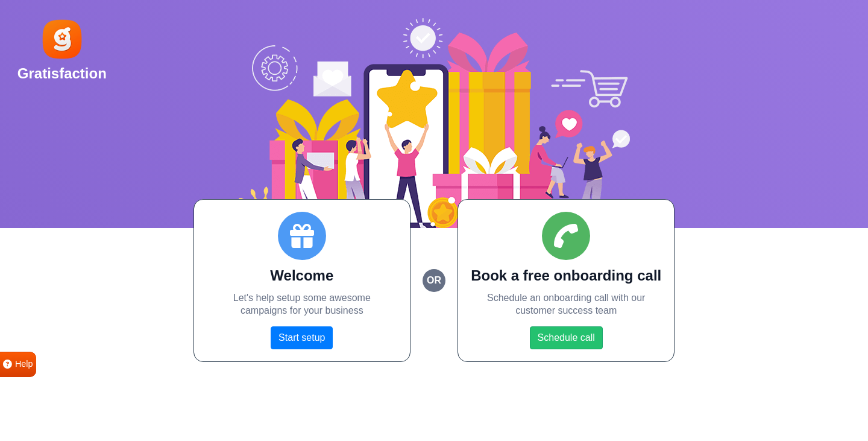 This screenshot has width=868, height=441. I want to click on p: Let's help setup some awesome campaigns for your business, so click(302, 305).